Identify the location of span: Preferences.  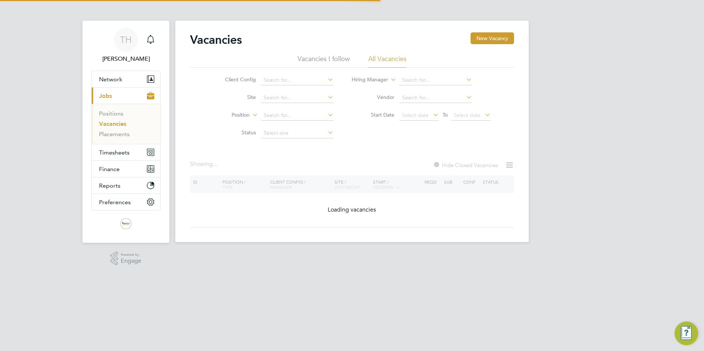
(115, 202).